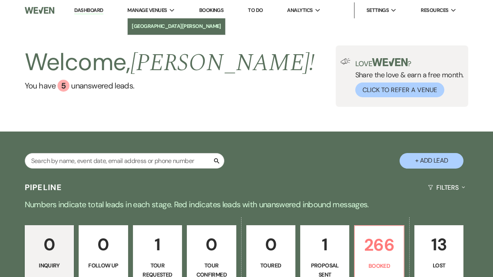 This screenshot has width=493, height=277. What do you see at coordinates (410, 63) in the screenshot?
I see `p: Love ?` at bounding box center [410, 63].